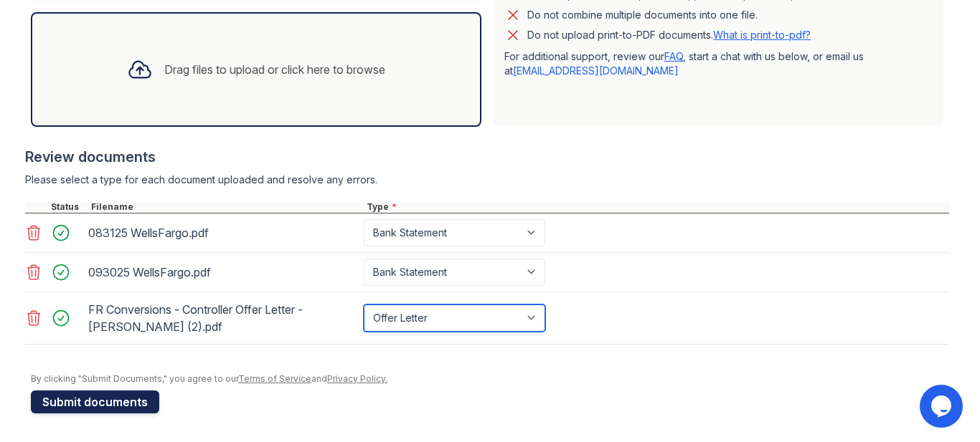 Image resolution: width=980 pixels, height=442 pixels. I want to click on div: 093025 WellsFargo.pdf, so click(224, 272).